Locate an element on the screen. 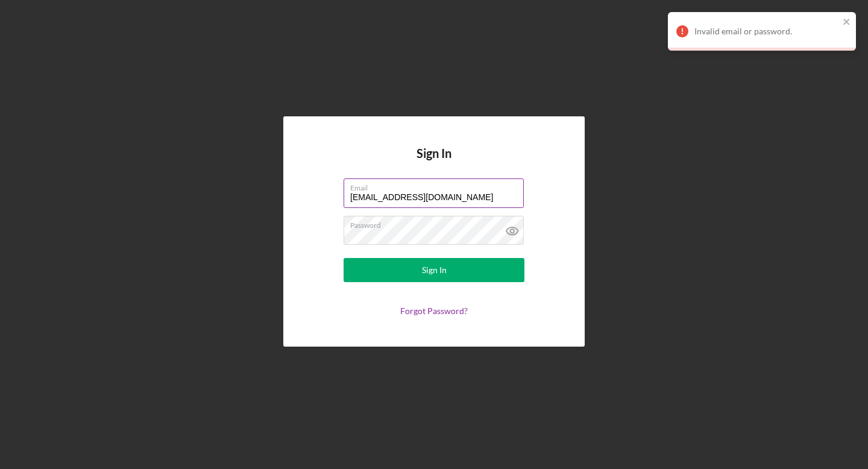 Image resolution: width=868 pixels, height=469 pixels. div: Invalid email or password. is located at coordinates (767, 32).